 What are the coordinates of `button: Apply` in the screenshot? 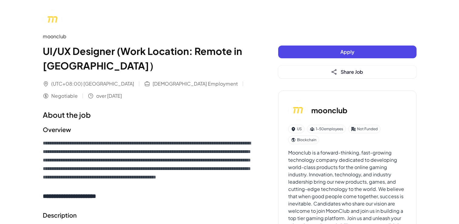 It's located at (347, 52).